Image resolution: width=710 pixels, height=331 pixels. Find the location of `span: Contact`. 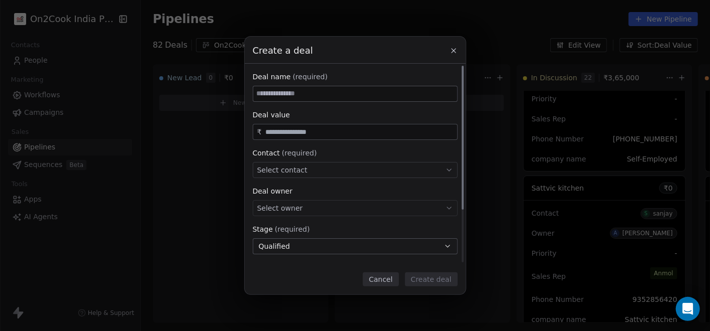

span: Contact is located at coordinates (266, 153).